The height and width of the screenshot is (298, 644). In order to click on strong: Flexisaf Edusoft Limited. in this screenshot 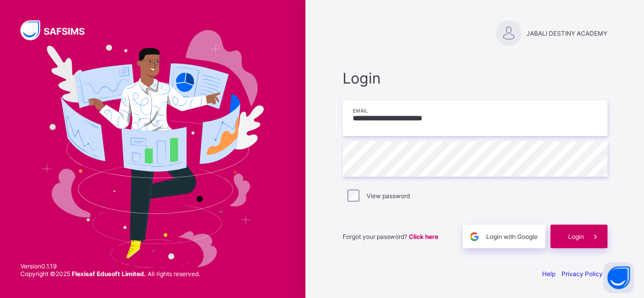, I will do `click(109, 274)`.